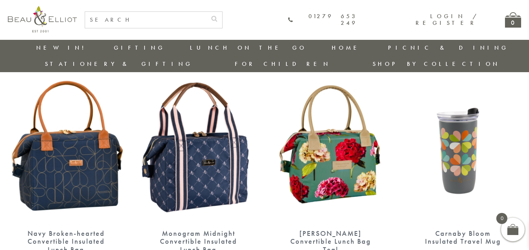  What do you see at coordinates (446, 19) in the screenshot?
I see `a: Login / Register` at bounding box center [446, 19].